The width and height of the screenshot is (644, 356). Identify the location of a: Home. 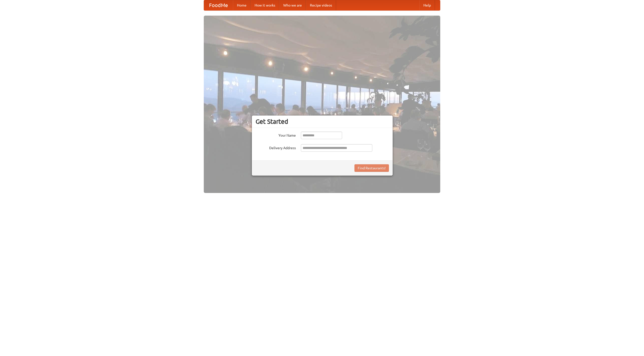
(242, 5).